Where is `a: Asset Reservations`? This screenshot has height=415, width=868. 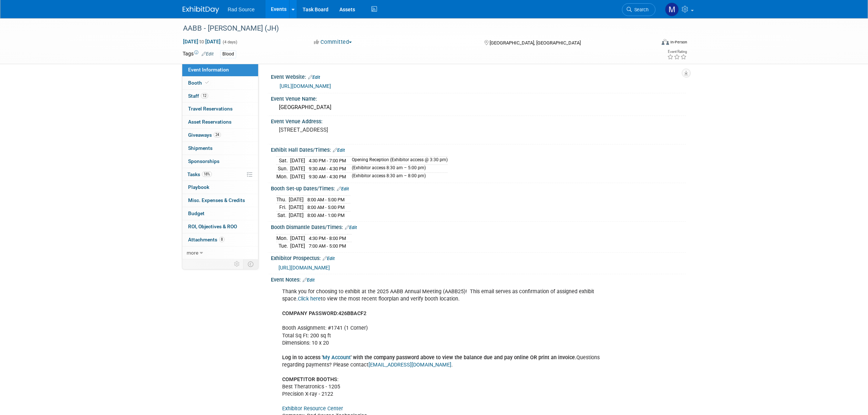
a: Asset Reservations is located at coordinates (220, 122).